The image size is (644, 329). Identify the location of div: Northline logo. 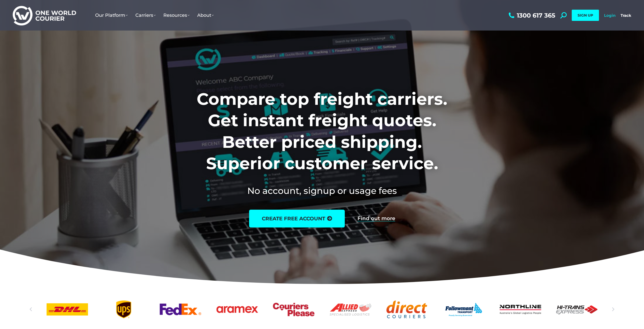
(520, 310).